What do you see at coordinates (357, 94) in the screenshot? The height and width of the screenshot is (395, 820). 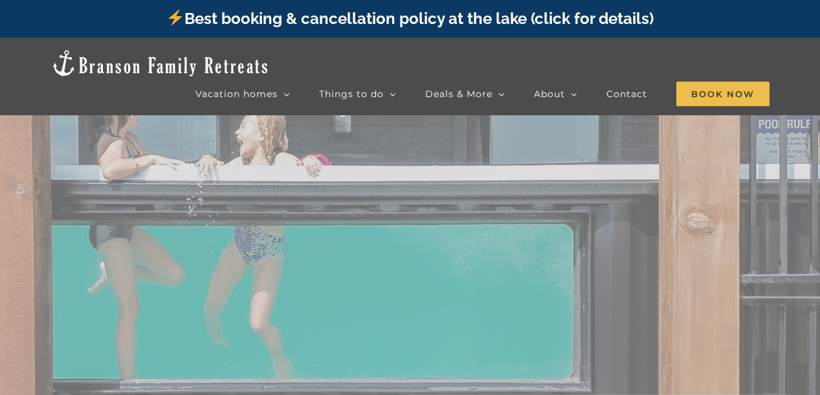 I see `a: Things to do` at bounding box center [357, 94].